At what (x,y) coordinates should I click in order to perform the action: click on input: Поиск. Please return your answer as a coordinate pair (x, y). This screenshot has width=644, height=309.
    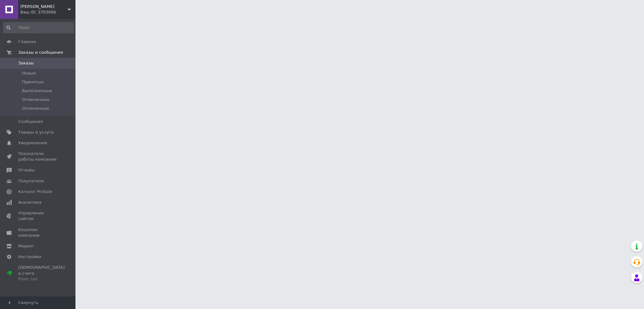
    Looking at the image, I should click on (38, 28).